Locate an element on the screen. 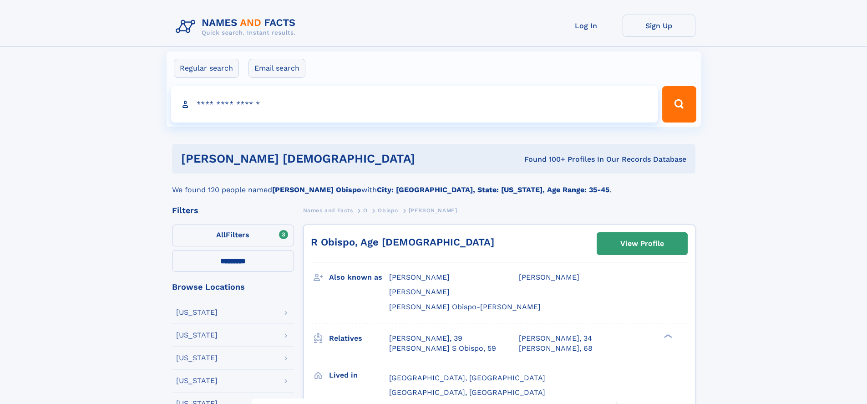  label: Regular search is located at coordinates (206, 68).